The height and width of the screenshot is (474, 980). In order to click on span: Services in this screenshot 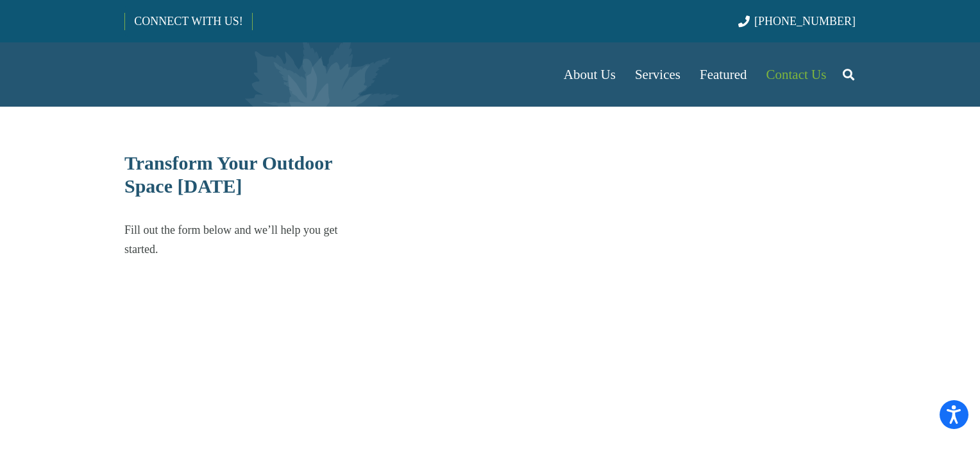, I will do `click(658, 74)`.